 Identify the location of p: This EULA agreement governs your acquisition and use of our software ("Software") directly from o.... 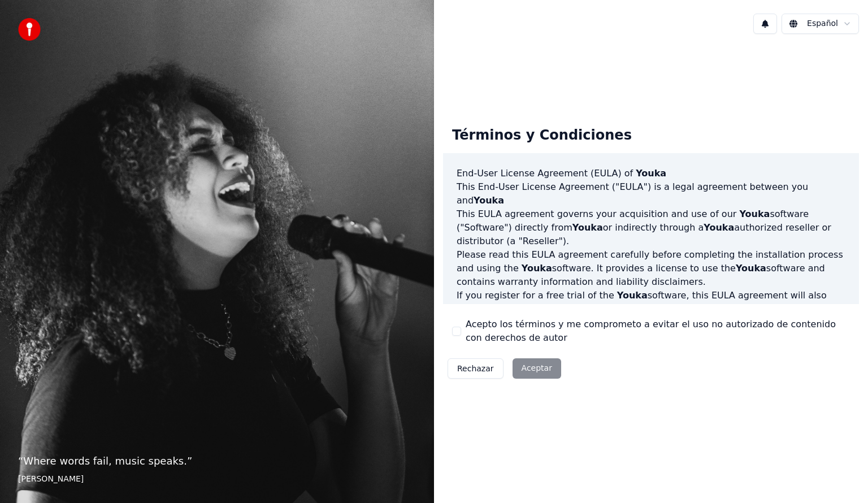
(651, 228).